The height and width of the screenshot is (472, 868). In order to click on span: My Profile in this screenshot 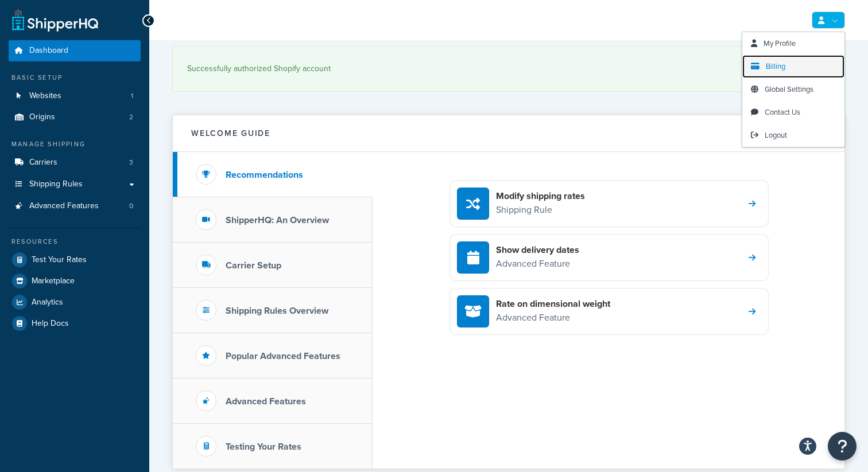, I will do `click(779, 43)`.